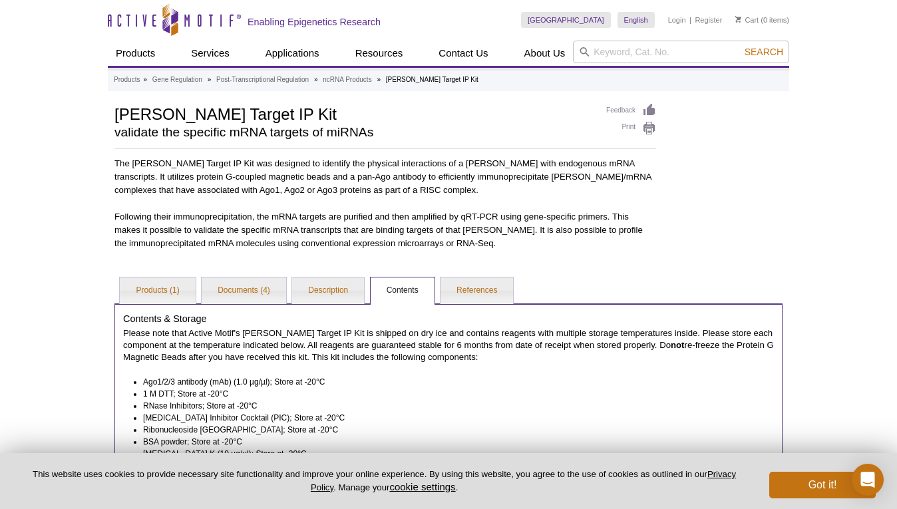 This screenshot has height=509, width=897. Describe the element at coordinates (636, 20) in the screenshot. I see `a: English` at that location.